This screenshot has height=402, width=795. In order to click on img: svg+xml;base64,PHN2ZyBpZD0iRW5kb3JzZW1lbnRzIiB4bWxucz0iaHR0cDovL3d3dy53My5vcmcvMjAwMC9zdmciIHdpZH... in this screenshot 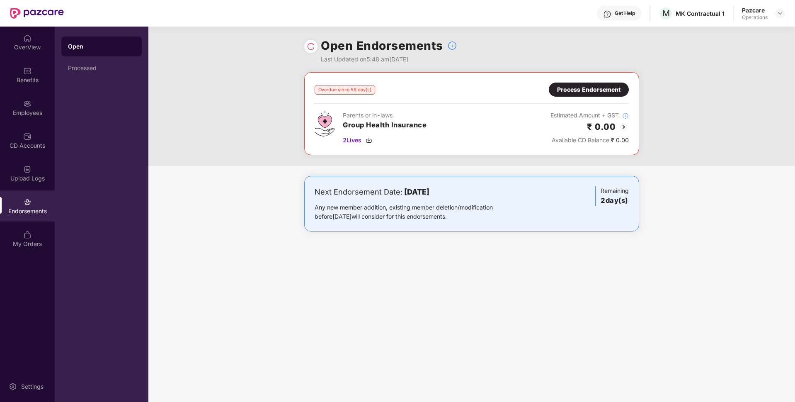, I will do `click(27, 202)`.